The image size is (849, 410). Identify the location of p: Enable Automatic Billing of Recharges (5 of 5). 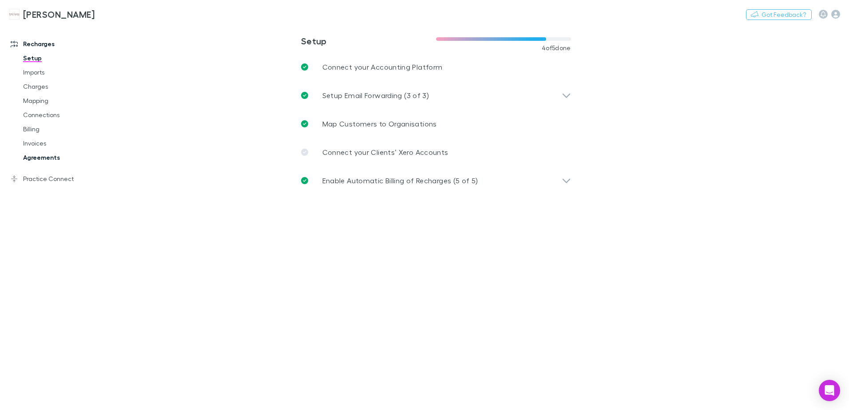
(400, 181).